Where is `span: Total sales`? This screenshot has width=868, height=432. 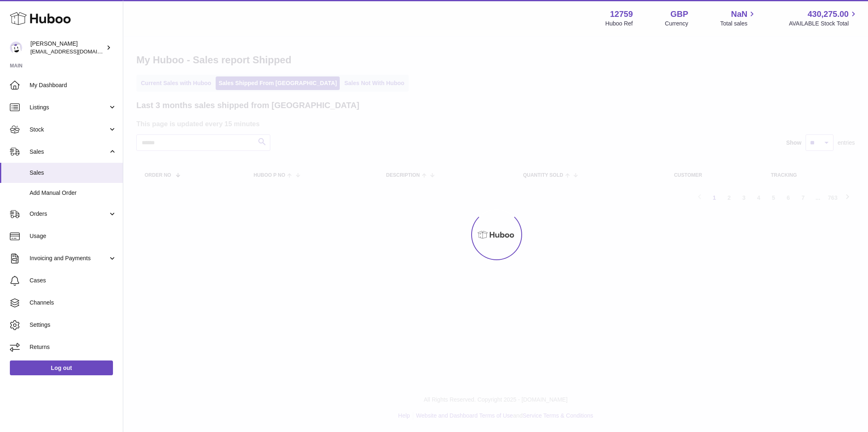
span: Total sales is located at coordinates (738, 24).